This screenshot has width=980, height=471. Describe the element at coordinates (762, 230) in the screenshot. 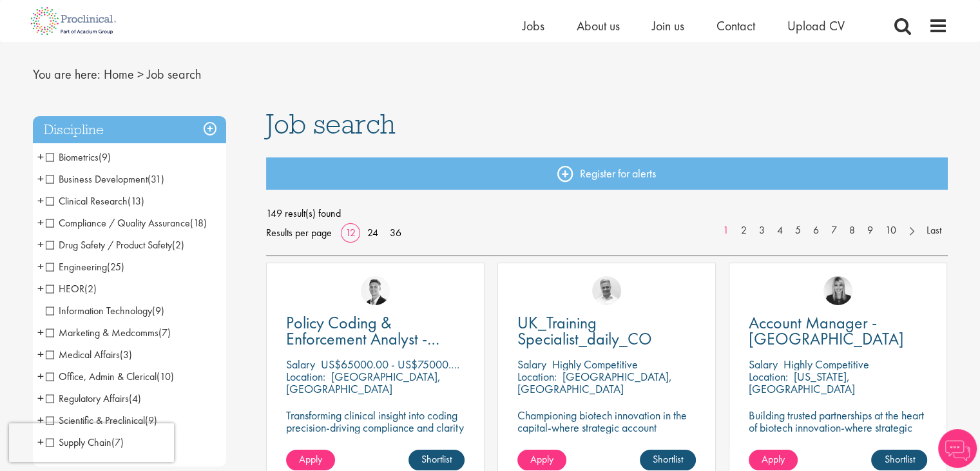

I see `a: 3` at that location.